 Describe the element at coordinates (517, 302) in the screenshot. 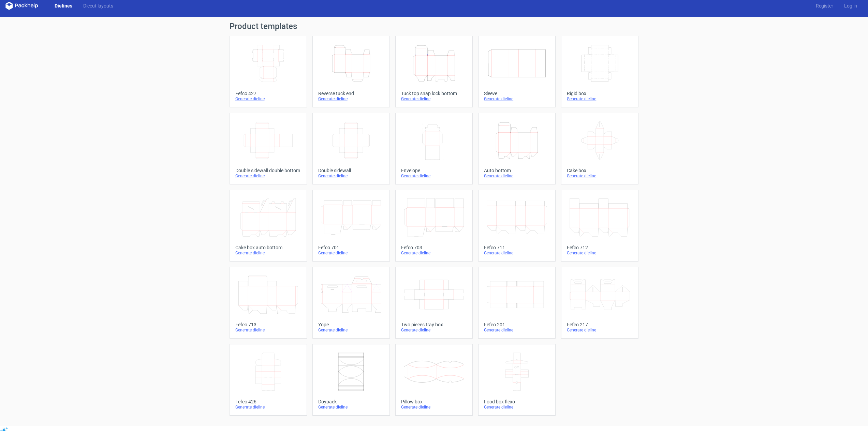

I see `a: Fefco 201Generate dieline` at that location.